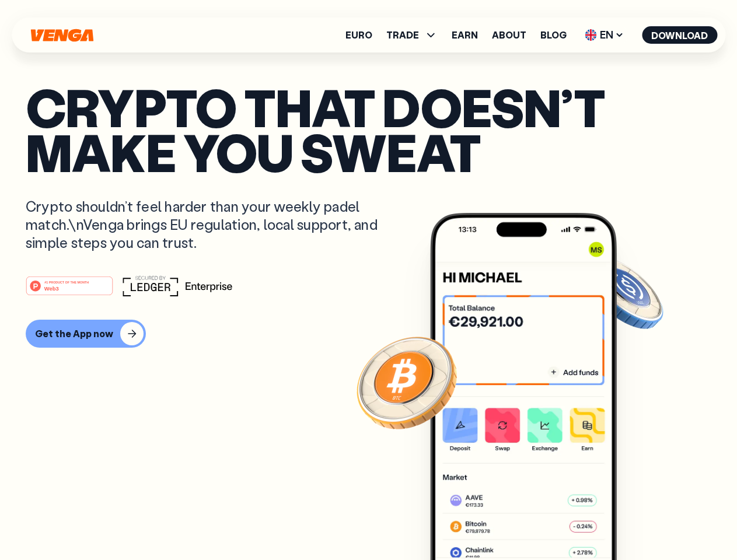 Image resolution: width=737 pixels, height=560 pixels. Describe the element at coordinates (62, 35) in the screenshot. I see `a: Home` at that location.